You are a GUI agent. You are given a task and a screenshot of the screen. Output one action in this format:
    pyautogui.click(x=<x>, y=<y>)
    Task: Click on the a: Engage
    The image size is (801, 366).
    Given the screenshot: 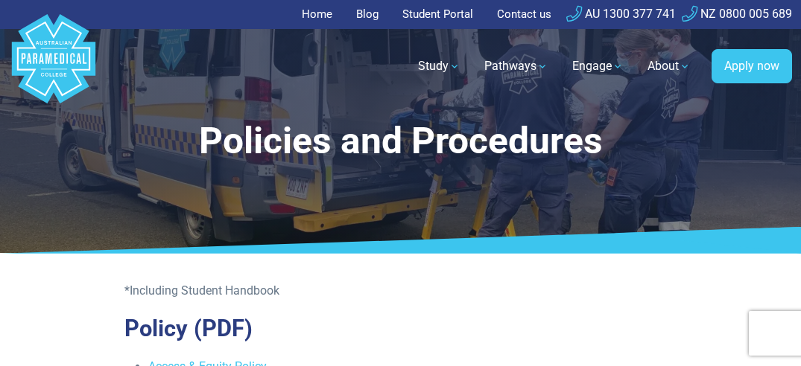 What is the action you would take?
    pyautogui.click(x=597, y=66)
    